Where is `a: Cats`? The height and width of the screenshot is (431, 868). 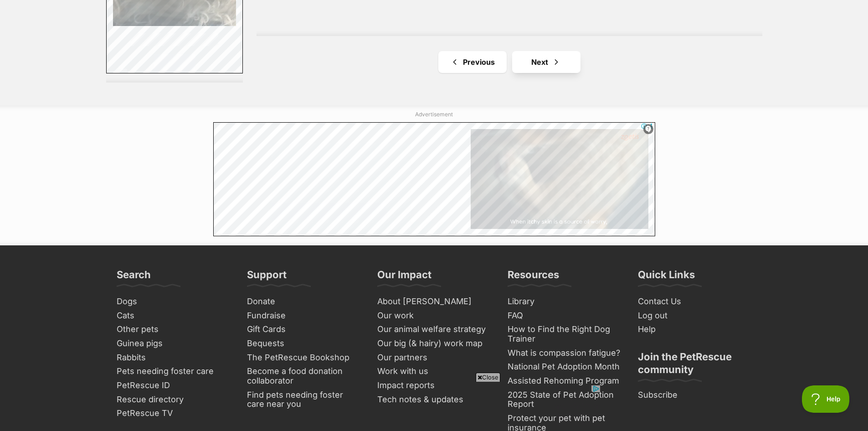 a: Cats is located at coordinates (173, 316).